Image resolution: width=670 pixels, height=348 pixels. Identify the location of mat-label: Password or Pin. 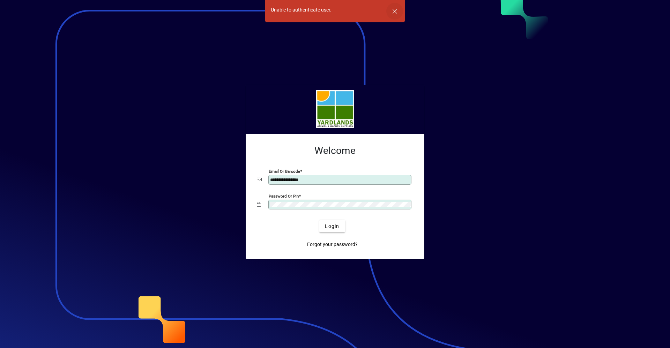
(284, 196).